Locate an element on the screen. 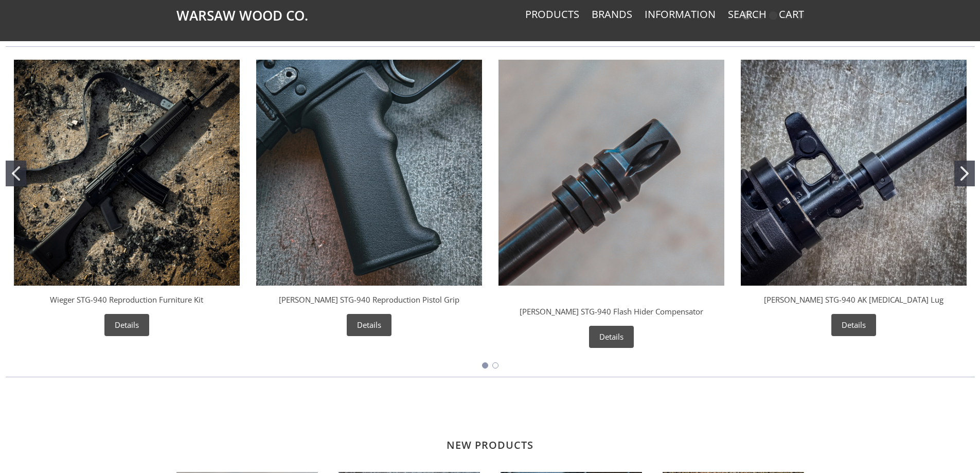 This screenshot has width=980, height=473. a: Wieger STG-940 Reproduction Furniture Kit is located at coordinates (127, 300).